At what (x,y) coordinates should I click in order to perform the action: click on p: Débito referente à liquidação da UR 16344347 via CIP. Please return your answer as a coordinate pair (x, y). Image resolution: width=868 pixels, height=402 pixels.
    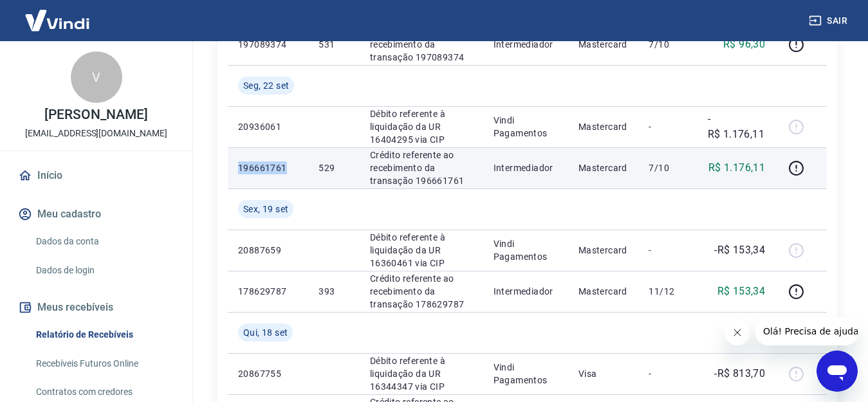
    Looking at the image, I should click on (421, 374).